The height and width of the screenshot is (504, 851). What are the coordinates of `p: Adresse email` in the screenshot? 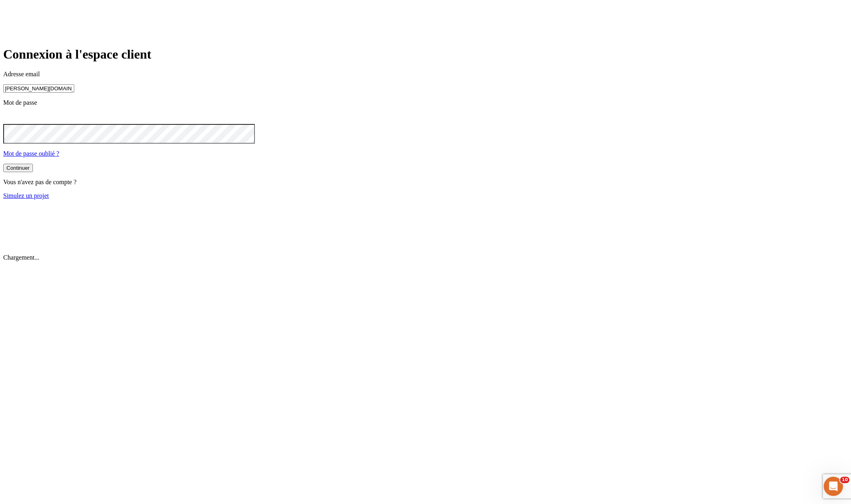 It's located at (425, 74).